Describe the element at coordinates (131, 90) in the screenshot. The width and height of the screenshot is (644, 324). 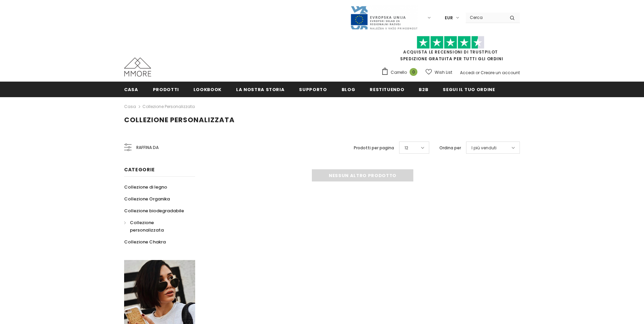
I see `span: Casa` at that location.